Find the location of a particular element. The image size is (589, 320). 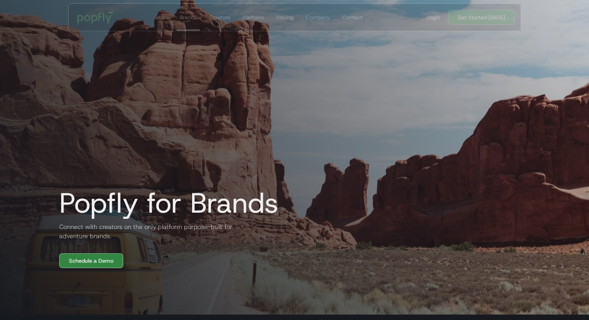

a: Schedule a Demo is located at coordinates (91, 261).